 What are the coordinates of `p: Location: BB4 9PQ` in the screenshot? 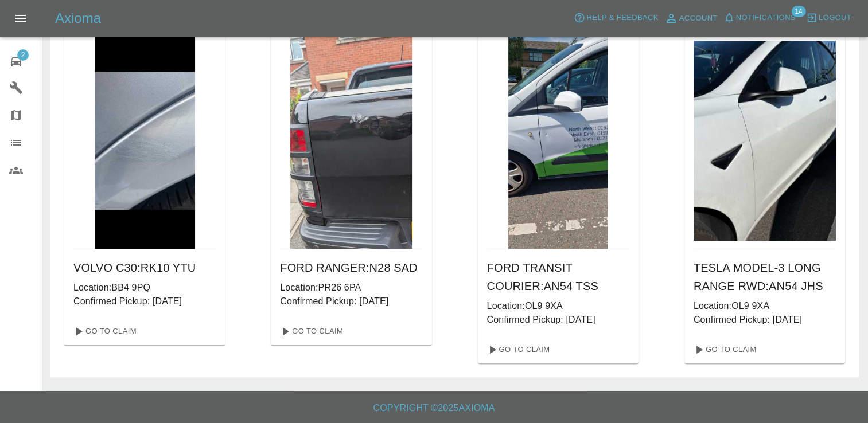 It's located at (145, 288).